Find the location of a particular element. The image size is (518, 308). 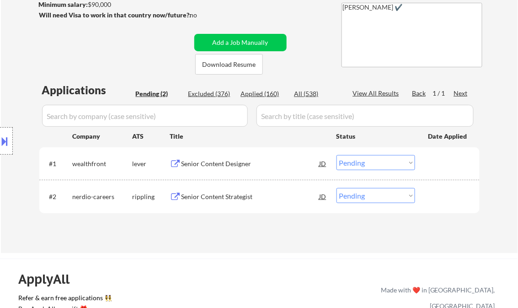

div: Back is located at coordinates (420, 93).